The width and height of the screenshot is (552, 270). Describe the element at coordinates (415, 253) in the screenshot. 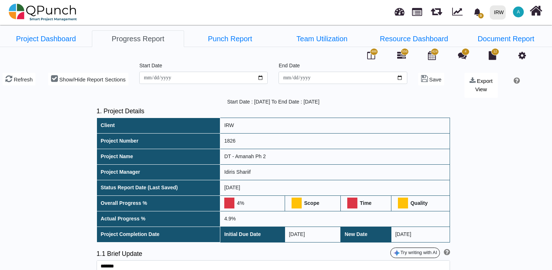

I see `button: Try writing with AI` at that location.